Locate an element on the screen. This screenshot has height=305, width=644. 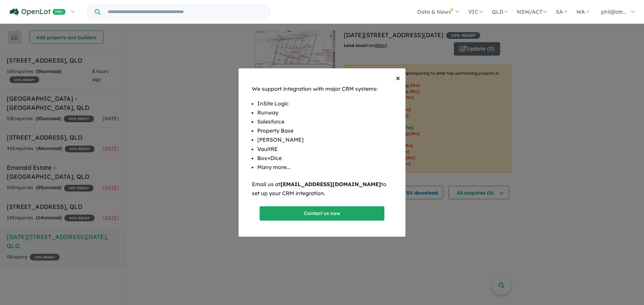
li: Runway is located at coordinates (322, 113).